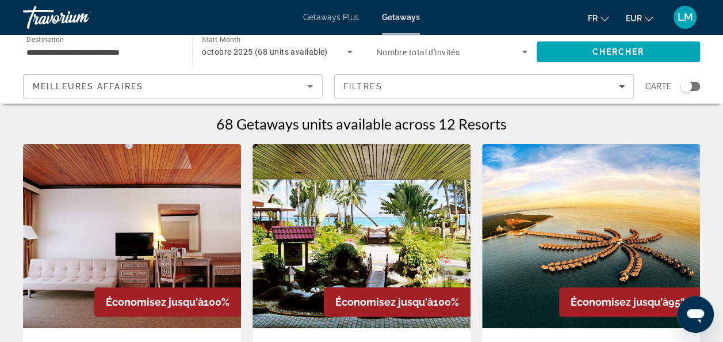 Image resolution: width=723 pixels, height=342 pixels. Describe the element at coordinates (634, 18) in the screenshot. I see `span: EUR` at that location.